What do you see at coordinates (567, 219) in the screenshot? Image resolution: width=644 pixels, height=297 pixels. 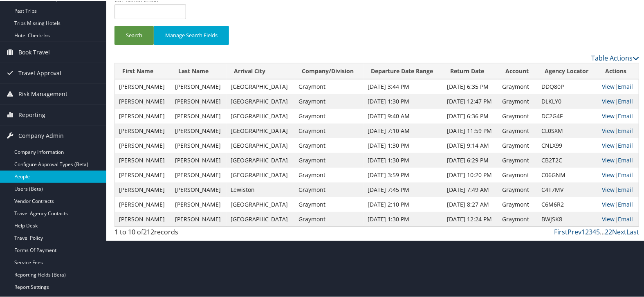 I see `td: BWJSK8` at bounding box center [567, 219].